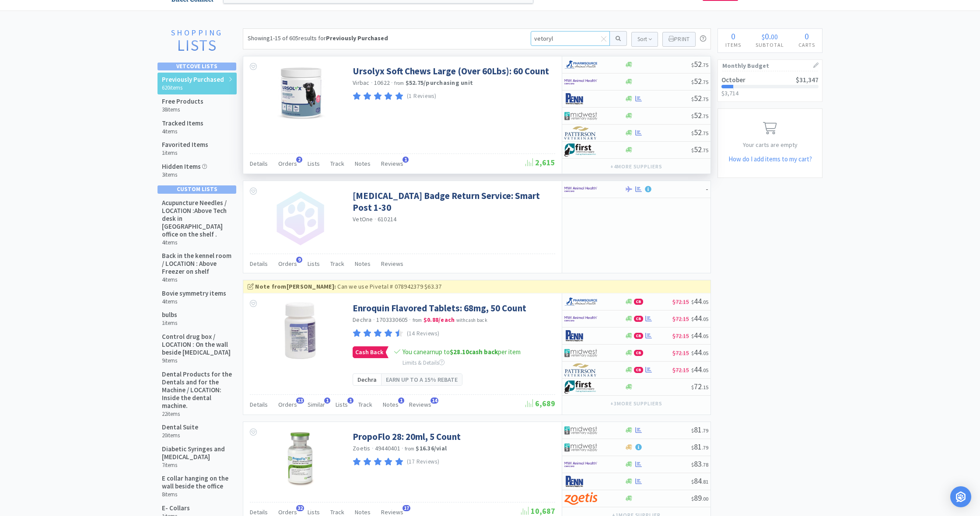 This screenshot has height=516, width=980. What do you see at coordinates (705, 499) in the screenshot?
I see `span: . 00` at bounding box center [705, 499].